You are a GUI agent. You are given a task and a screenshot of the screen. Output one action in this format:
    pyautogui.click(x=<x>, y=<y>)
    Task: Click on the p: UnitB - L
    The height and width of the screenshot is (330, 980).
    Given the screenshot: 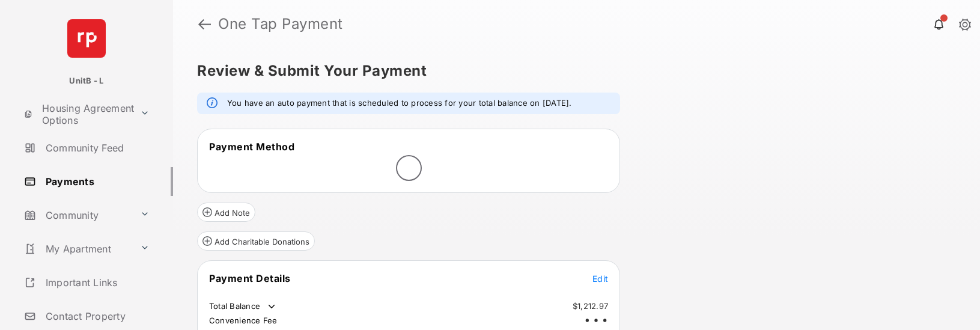 What is the action you would take?
    pyautogui.click(x=86, y=81)
    